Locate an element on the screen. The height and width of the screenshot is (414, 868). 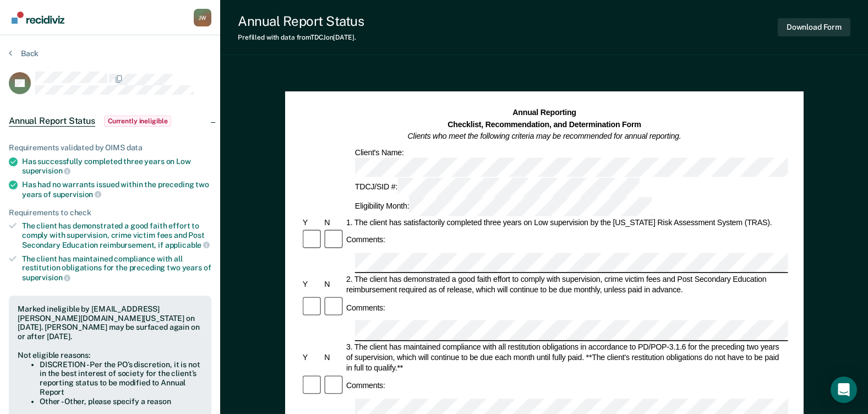
div: Not eligible reasons: is located at coordinates (110, 355).